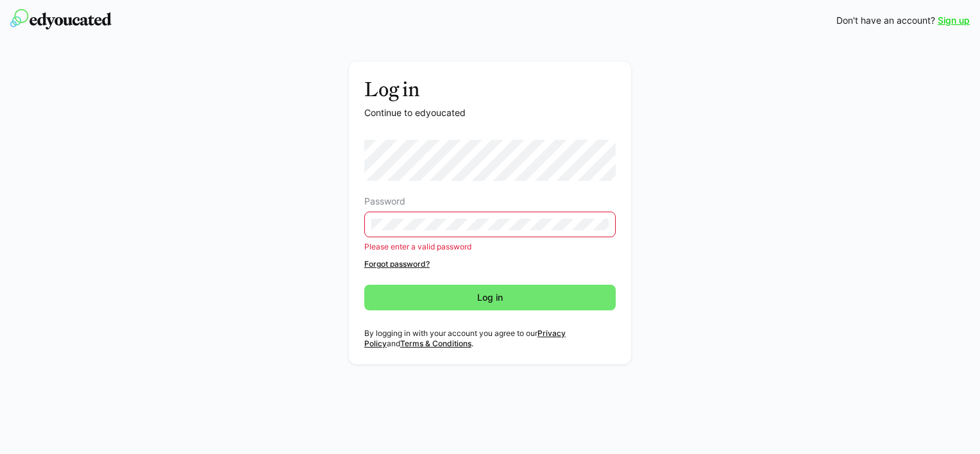 This screenshot has height=454, width=980. Describe the element at coordinates (490, 298) in the screenshot. I see `button: Log in` at that location.